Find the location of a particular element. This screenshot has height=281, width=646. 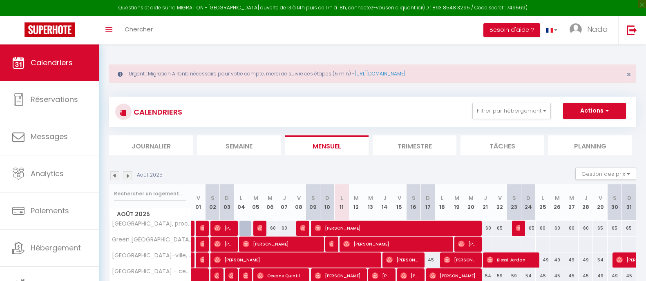

span: Messages is located at coordinates (49, 136).